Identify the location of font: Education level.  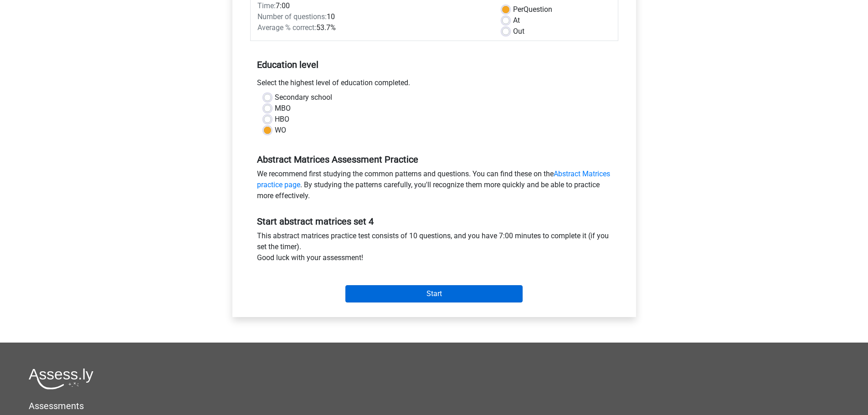
(288, 65).